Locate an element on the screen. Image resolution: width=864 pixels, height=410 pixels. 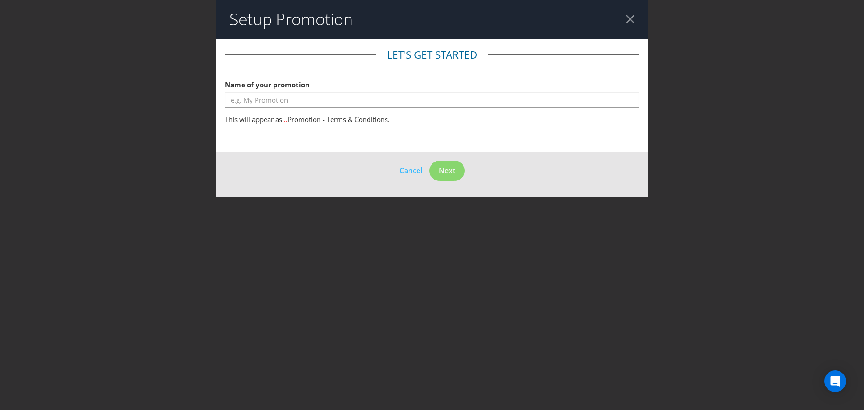
span: Promotion - Terms & Conditions. is located at coordinates (339, 119).